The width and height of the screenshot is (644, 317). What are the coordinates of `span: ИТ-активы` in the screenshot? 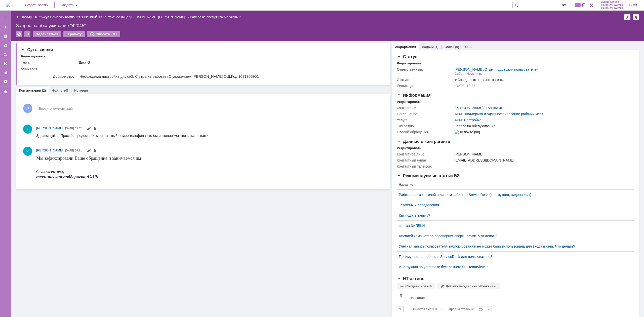 It's located at (411, 279).